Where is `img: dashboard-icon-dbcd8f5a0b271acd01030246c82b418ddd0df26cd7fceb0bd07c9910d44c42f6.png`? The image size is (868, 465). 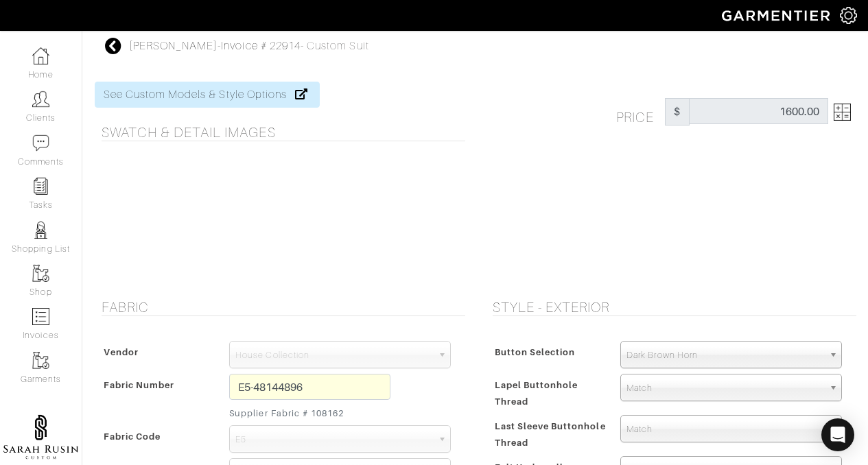 img: dashboard-icon-dbcd8f5a0b271acd01030246c82b418ddd0df26cd7fceb0bd07c9910d44c42f6.png is located at coordinates (41, 56).